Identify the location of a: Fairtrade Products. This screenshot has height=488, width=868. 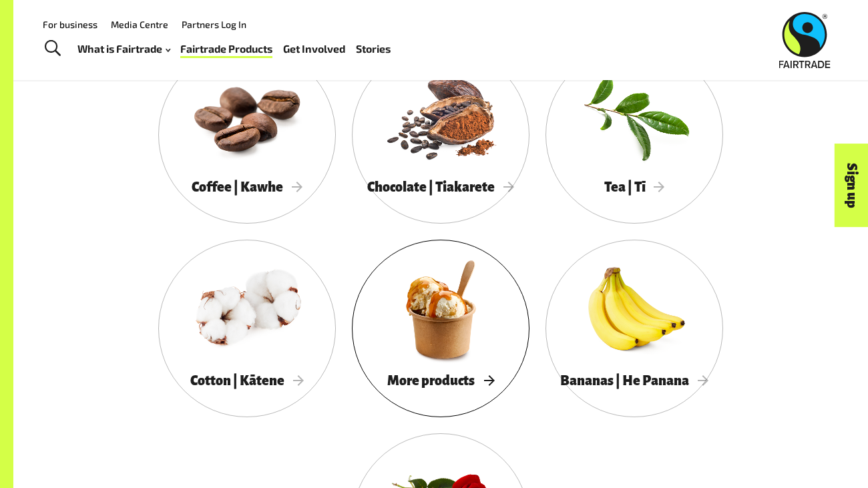
(227, 49).